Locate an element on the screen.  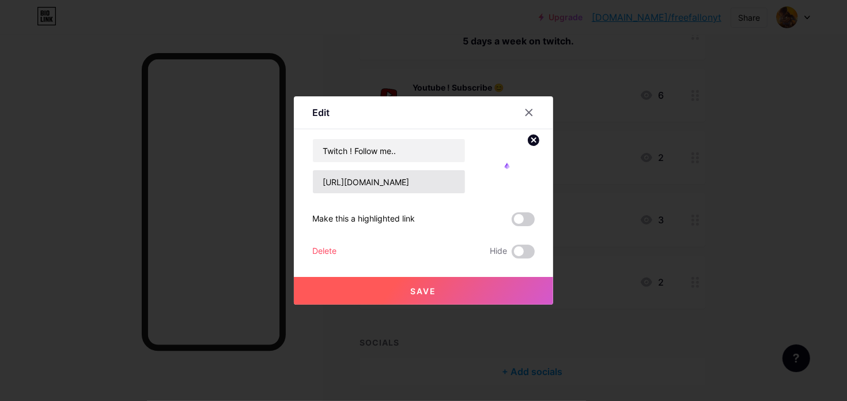
img: link_thumbnail is located at coordinates (507, 166).